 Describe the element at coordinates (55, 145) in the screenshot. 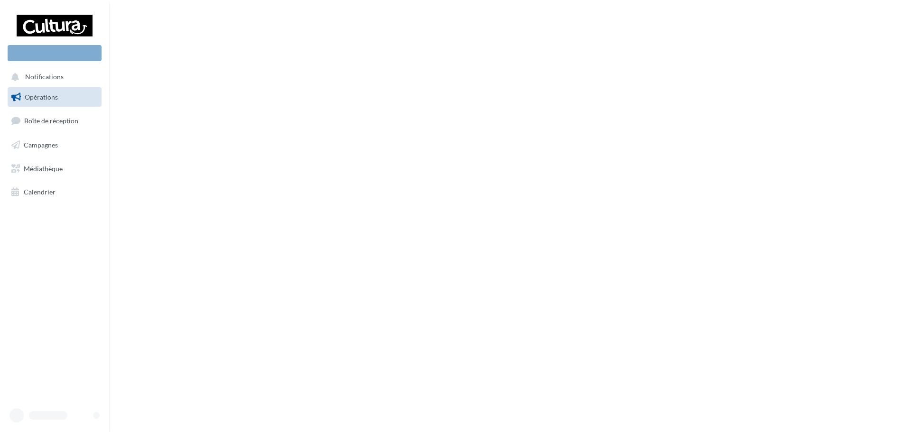

I see `a: Campagnes` at that location.